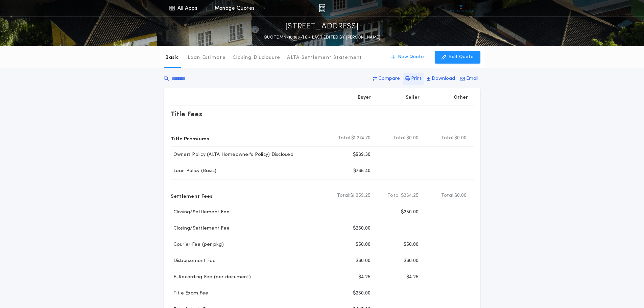 The height and width of the screenshot is (308, 644). Describe the element at coordinates (322, 8) in the screenshot. I see `img: img` at that location.